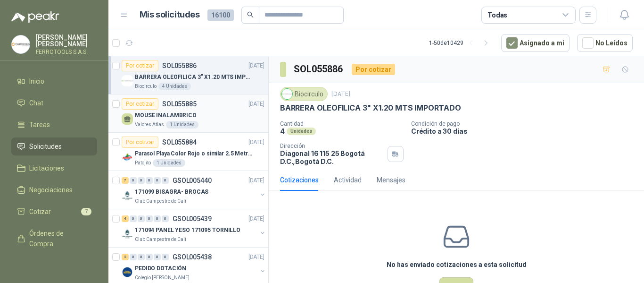 The height and width of the screenshot is (283, 644). What do you see at coordinates (54, 168) in the screenshot?
I see `a: Licitaciones` at bounding box center [54, 168].